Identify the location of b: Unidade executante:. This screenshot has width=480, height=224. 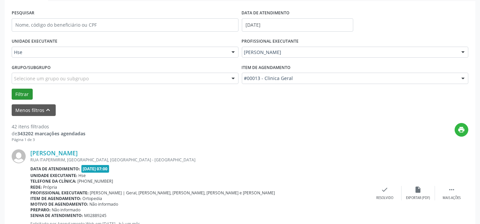
(54, 175).